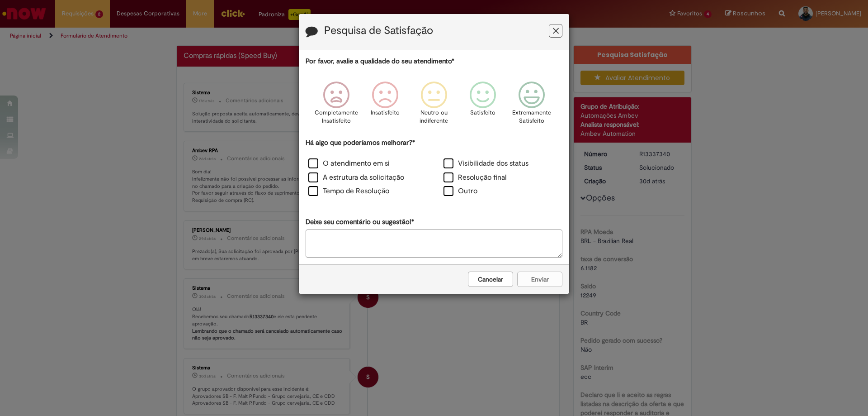 The image size is (868, 416). I want to click on label: O atendimento em si, so click(349, 163).